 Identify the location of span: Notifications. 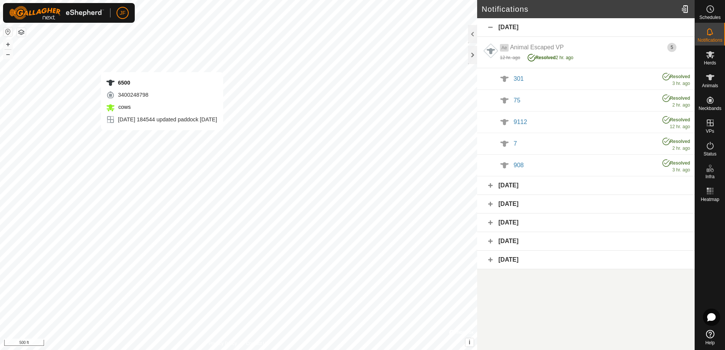
(710, 40).